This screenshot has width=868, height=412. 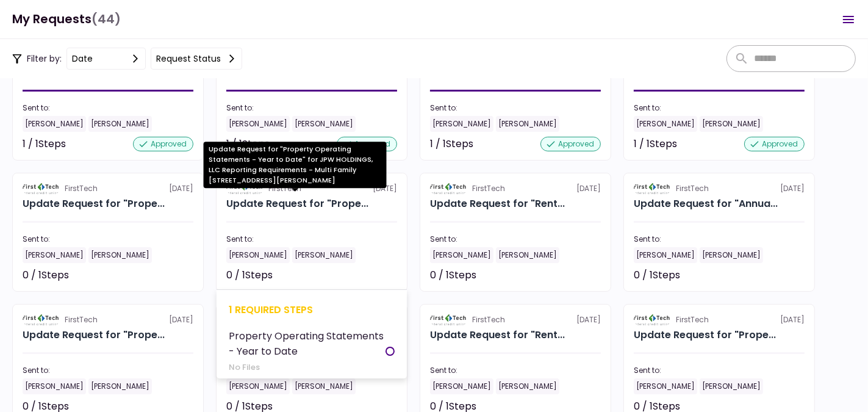 I want to click on div: Filter by:, so click(x=127, y=59).